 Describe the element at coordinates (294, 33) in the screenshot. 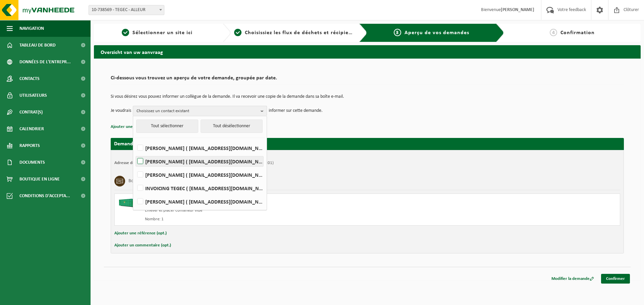

I see `a: 2Choisissiez les flux de déchets et récipients` at that location.